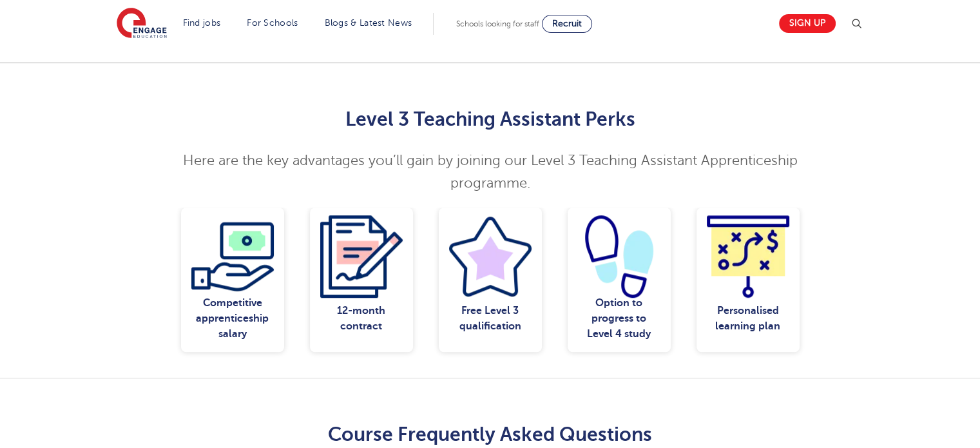 The height and width of the screenshot is (448, 980). Describe the element at coordinates (369, 23) in the screenshot. I see `a: Blogs & Latest News` at that location.